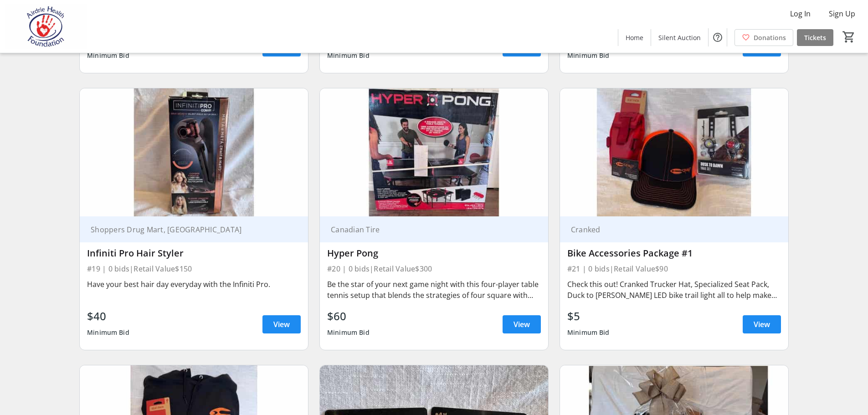  Describe the element at coordinates (800, 14) in the screenshot. I see `button: Log In` at that location.